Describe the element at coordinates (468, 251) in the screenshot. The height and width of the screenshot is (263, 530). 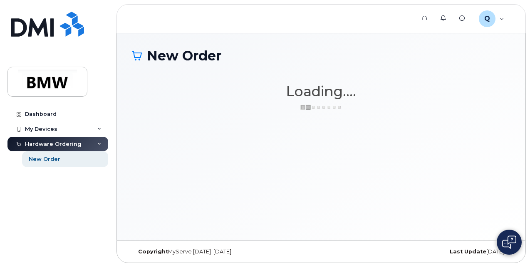
I see `strong: Last Update` at that location.